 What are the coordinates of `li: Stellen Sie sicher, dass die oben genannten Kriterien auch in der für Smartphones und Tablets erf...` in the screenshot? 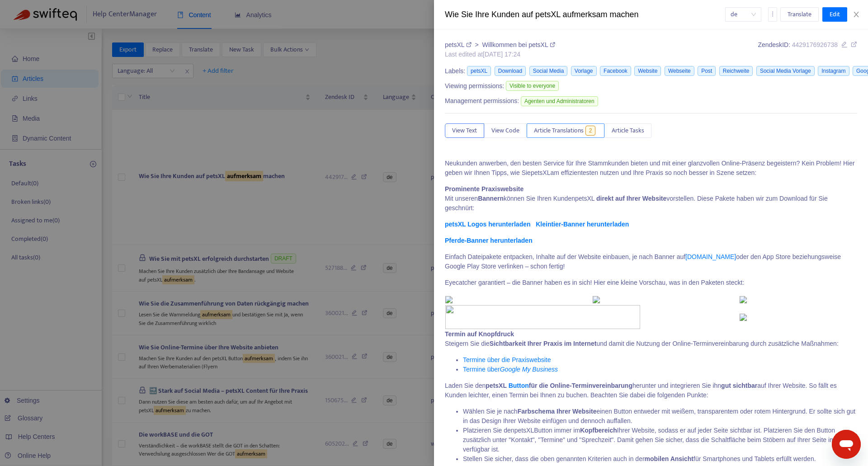 It's located at (660, 458).